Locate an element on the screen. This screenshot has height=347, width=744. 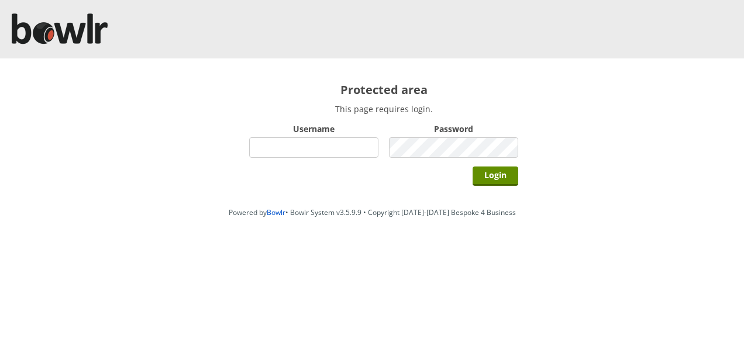
input: Login is located at coordinates (495, 176).